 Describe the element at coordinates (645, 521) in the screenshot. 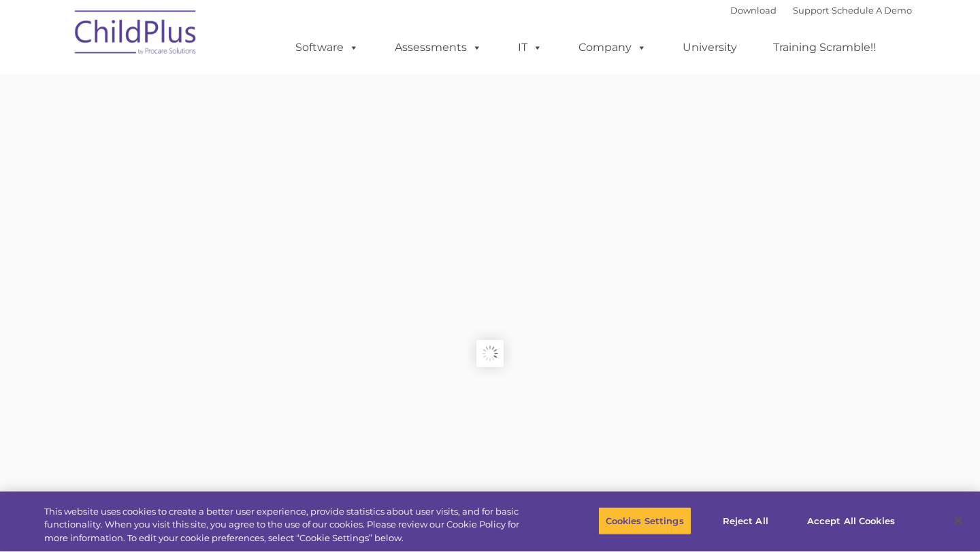

I see `button: Cookies Settings` at that location.